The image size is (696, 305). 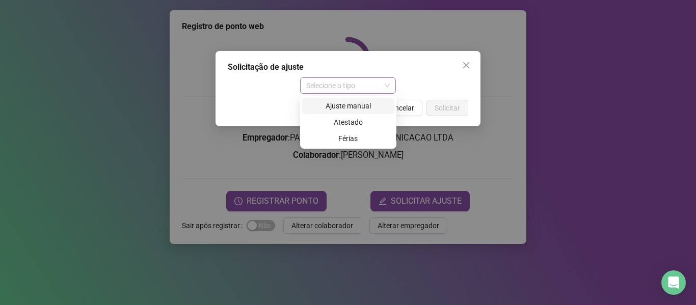 I want to click on span: close, so click(x=466, y=65).